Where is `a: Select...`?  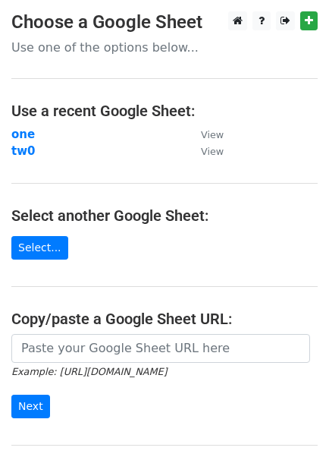 a: Select... is located at coordinates (39, 247).